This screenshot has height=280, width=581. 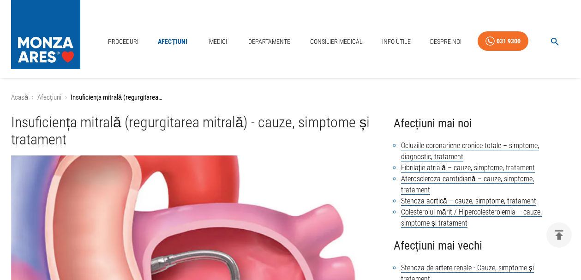 I want to click on a: Ocluziile coronariene cronice totale – simptome, diagnostic, tratament, so click(x=470, y=151).